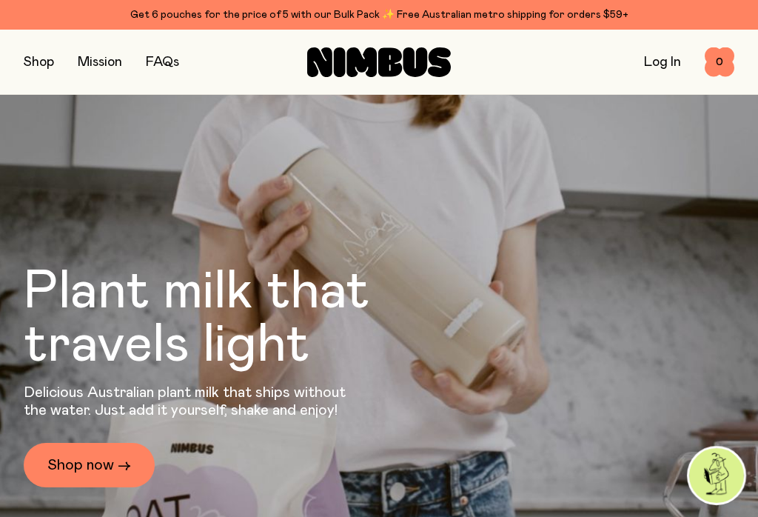 Image resolution: width=758 pixels, height=517 pixels. Describe the element at coordinates (162, 62) in the screenshot. I see `a: FAQs` at that location.